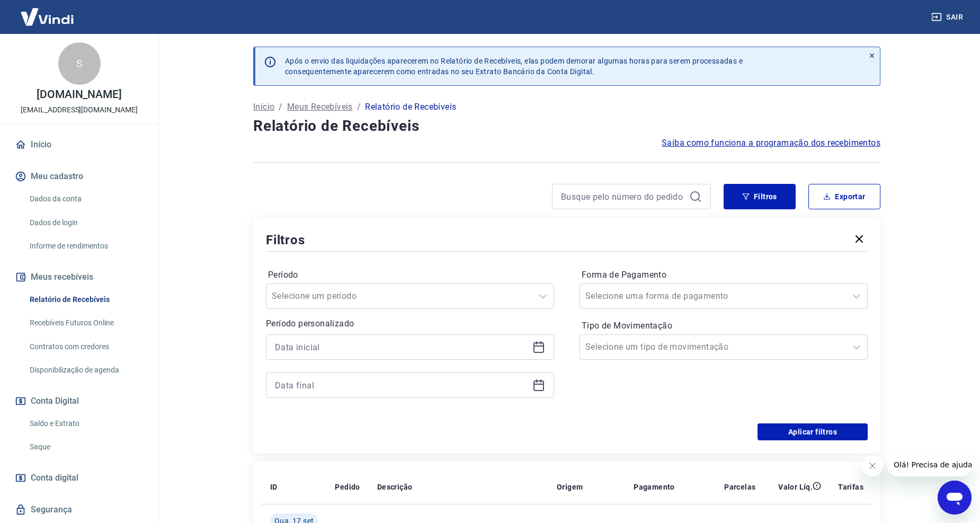 This screenshot has height=523, width=980. Describe the element at coordinates (85, 369) in the screenshot. I see `a: Disponibilização de agenda` at that location.